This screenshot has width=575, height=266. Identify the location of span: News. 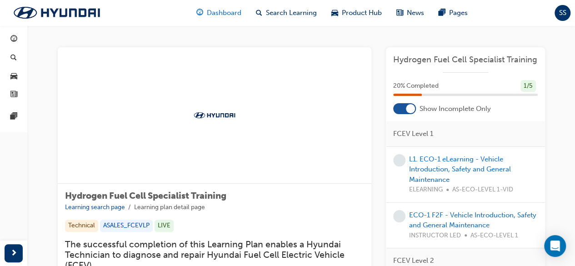
(415, 13).